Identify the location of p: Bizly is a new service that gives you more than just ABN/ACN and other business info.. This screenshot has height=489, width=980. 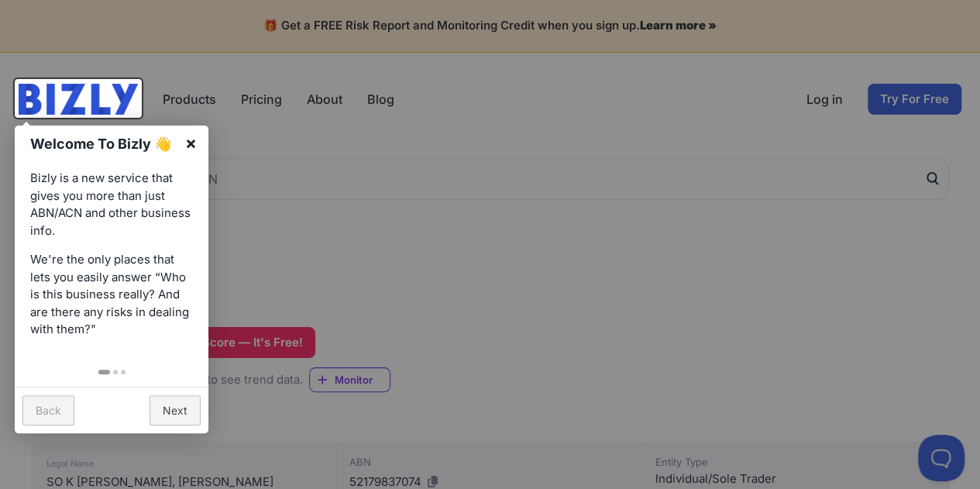
(111, 205).